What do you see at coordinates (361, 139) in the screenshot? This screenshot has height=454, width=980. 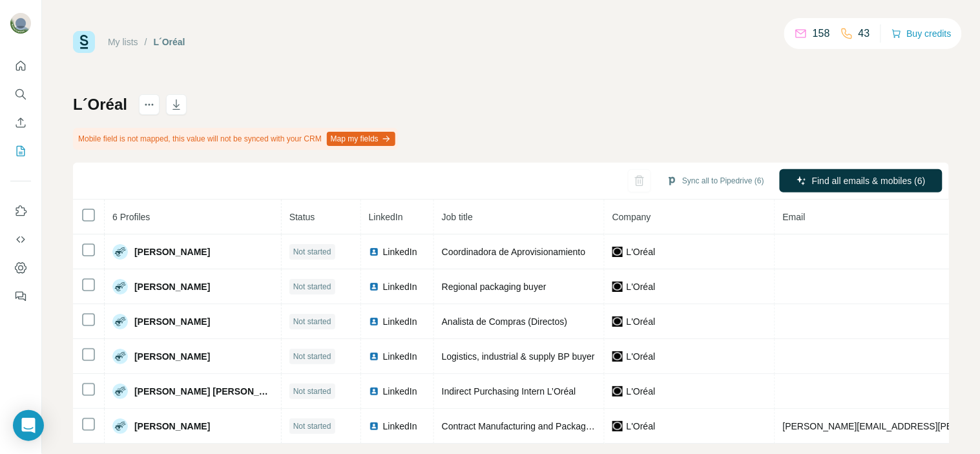 I see `button: Map my fields` at bounding box center [361, 139].